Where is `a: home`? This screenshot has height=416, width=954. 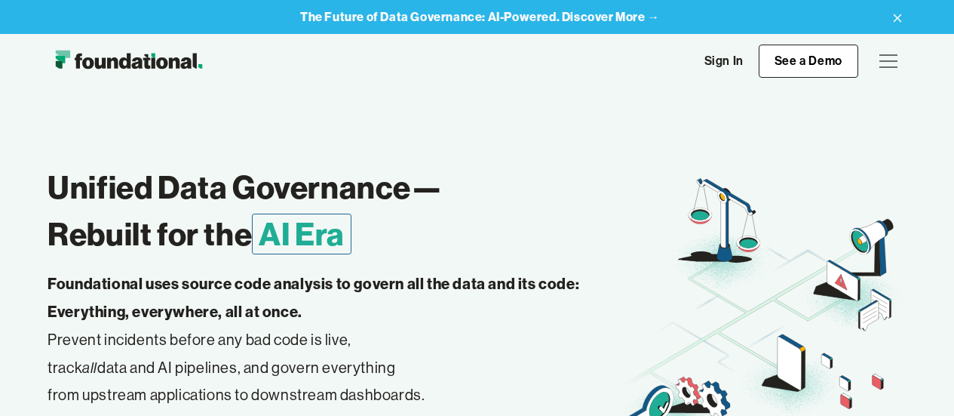 a: home is located at coordinates (128, 61).